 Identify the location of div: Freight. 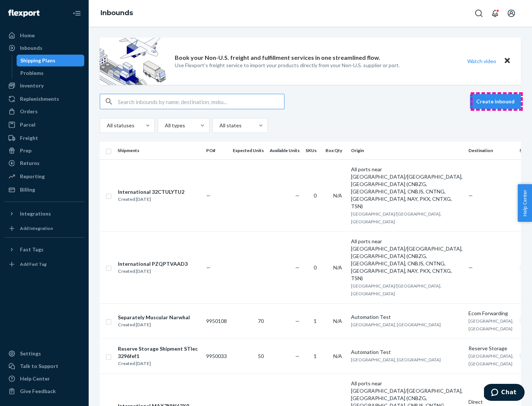
(29, 138).